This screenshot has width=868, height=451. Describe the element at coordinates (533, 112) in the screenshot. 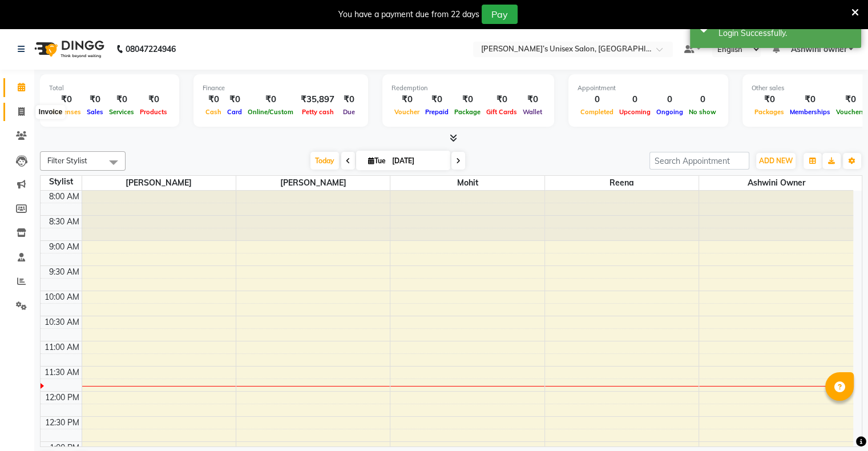

I see `span: Wallet` at that location.